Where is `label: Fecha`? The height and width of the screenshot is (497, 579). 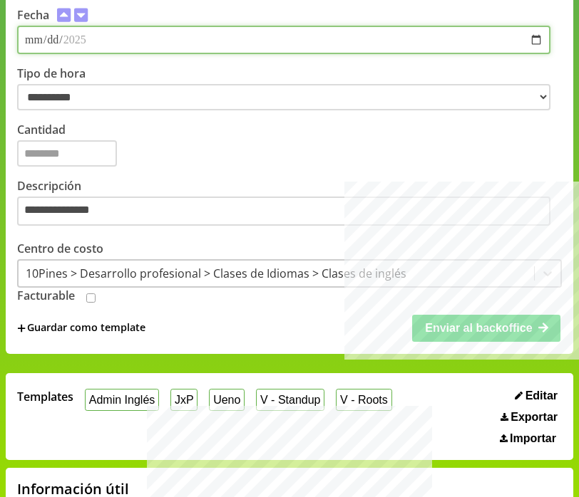
label: Fecha is located at coordinates (33, 15).